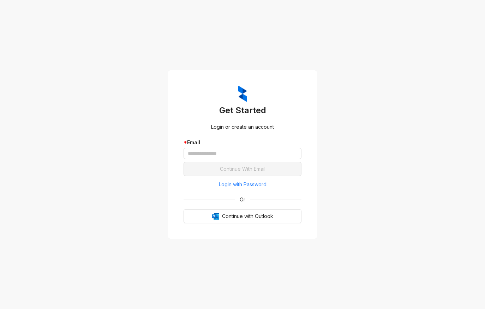 Image resolution: width=485 pixels, height=309 pixels. I want to click on div: Email, so click(243, 143).